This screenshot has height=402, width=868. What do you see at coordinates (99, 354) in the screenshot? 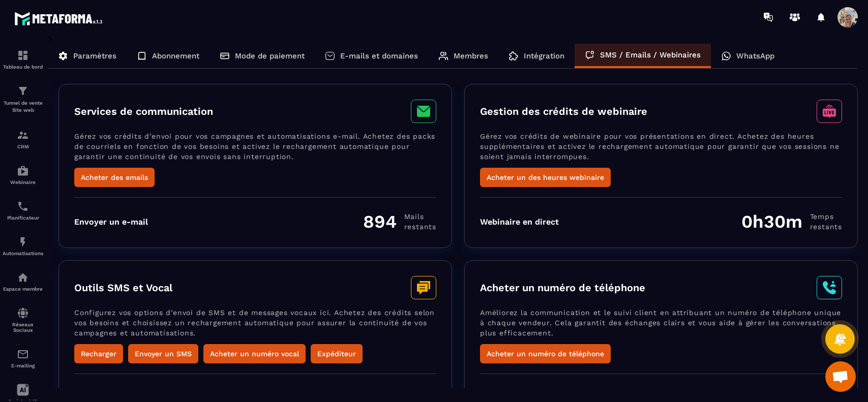
I see `button: Recharger` at bounding box center [99, 354].